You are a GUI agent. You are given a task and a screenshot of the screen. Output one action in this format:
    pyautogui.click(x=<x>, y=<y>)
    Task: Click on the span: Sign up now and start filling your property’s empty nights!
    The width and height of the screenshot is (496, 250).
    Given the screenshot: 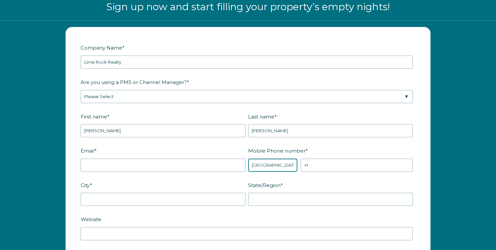 What is the action you would take?
    pyautogui.click(x=248, y=7)
    